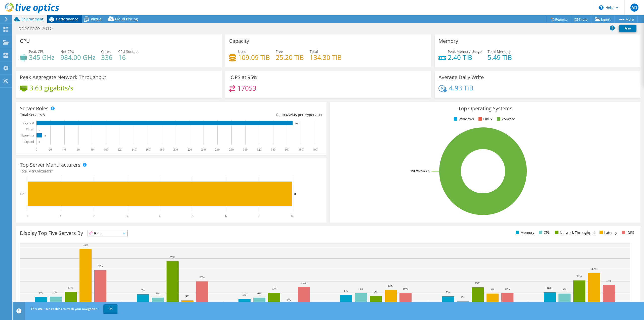 The width and height of the screenshot is (644, 320). I want to click on text: 17%, so click(609, 281).